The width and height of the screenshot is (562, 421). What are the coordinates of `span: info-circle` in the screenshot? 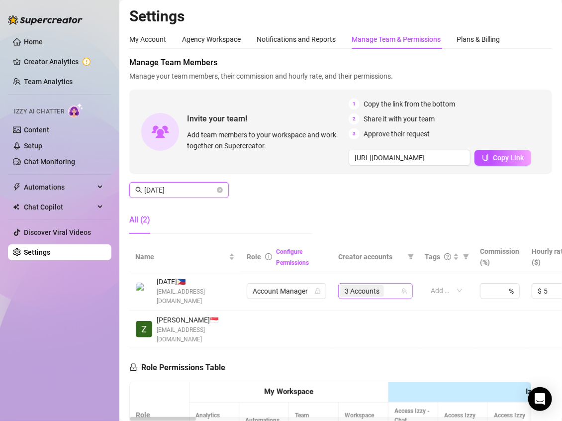 It's located at (268, 256).